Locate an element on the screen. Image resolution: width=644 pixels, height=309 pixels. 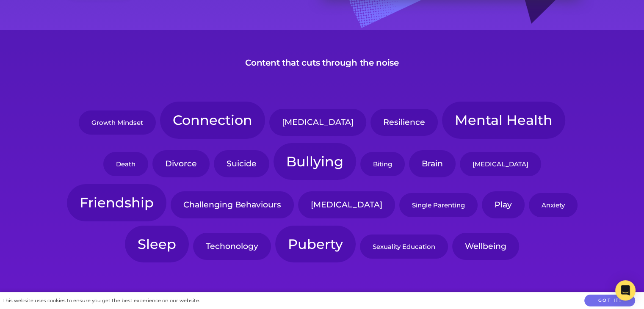
a: Friendship is located at coordinates (116, 203).